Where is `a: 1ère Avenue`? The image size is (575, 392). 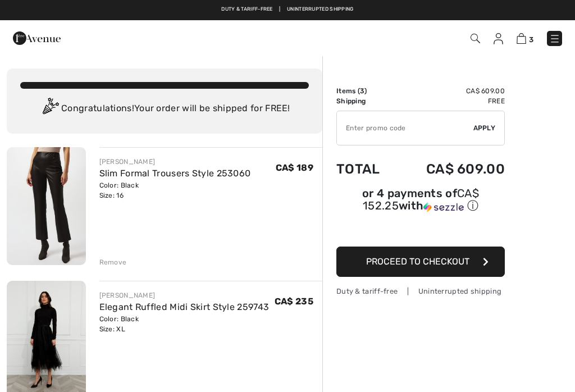 a: 1ère Avenue is located at coordinates (36, 37).